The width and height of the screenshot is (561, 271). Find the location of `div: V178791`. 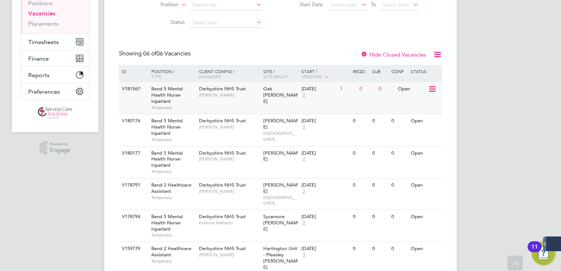

div: V178791 is located at coordinates (133, 185).